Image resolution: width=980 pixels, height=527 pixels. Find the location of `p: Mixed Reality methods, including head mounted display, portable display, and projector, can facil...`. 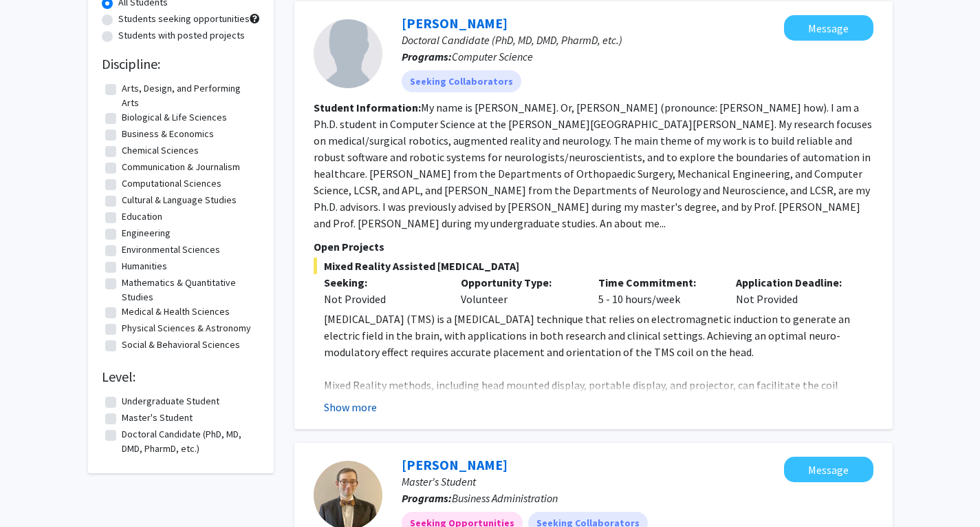

p: Mixed Reality methods, including head mounted display, portable display, and projector, can facil... is located at coordinates (599, 393).